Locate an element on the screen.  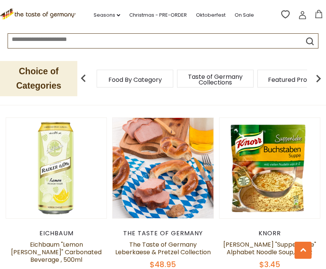
a: On Sale is located at coordinates (244, 15).